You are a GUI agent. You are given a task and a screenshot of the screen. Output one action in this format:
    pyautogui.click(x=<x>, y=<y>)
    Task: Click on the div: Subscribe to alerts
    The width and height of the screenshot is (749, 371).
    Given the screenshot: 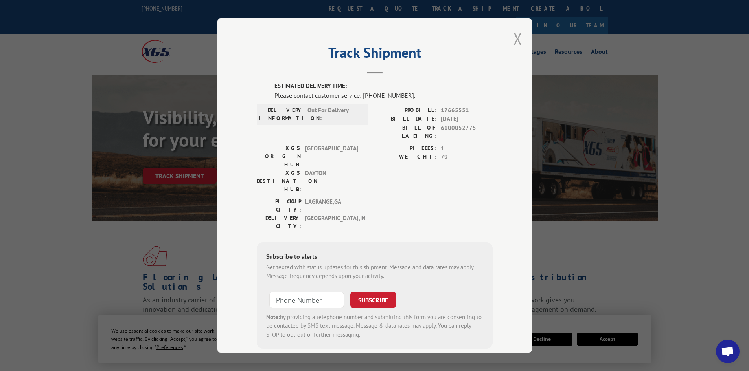 What is the action you would take?
    pyautogui.click(x=375, y=257)
    